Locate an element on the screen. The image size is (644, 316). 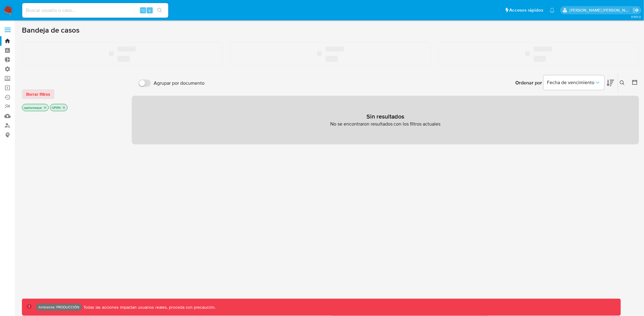
a: Salir is located at coordinates (636, 10).